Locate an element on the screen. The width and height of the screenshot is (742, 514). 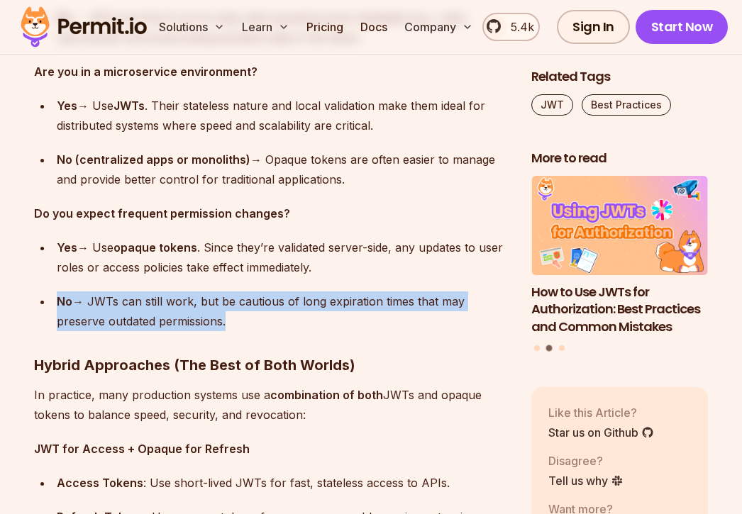
img: How to Use JWTs for Authorization: Best Practices and Common Mistakes is located at coordinates (619, 226).